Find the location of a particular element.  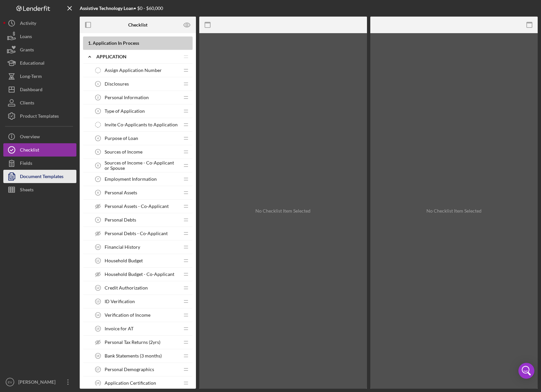

span: Household Budget is located at coordinates (124, 260).